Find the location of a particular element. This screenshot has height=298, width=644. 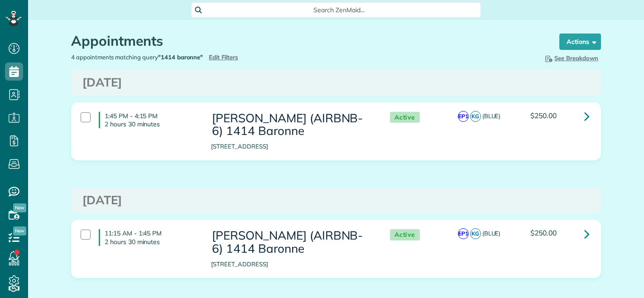

div: 4 appointments matching query is located at coordinates (200, 57).